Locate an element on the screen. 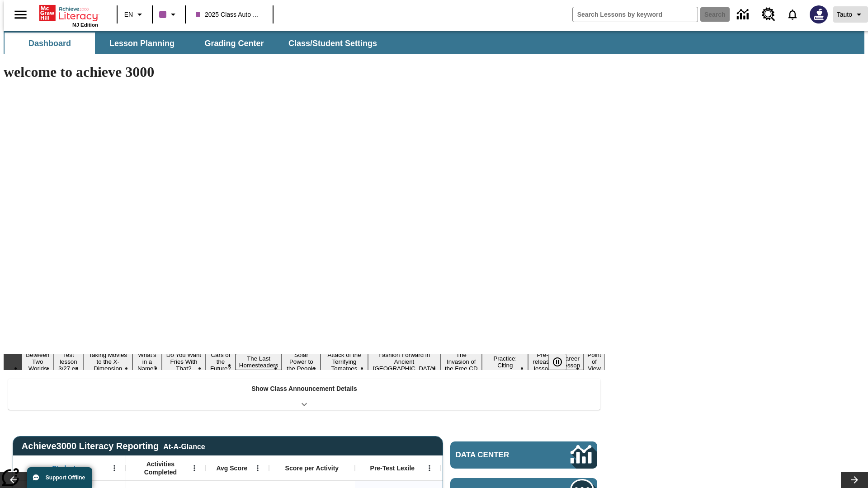 This screenshot has width=868, height=488. input: search field is located at coordinates (636, 14).